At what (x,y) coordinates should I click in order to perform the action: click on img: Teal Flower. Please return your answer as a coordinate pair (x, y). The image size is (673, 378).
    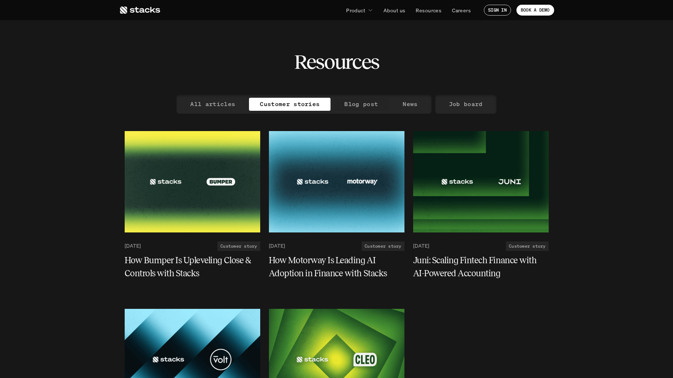
    Looking at the image, I should click on (481, 182).